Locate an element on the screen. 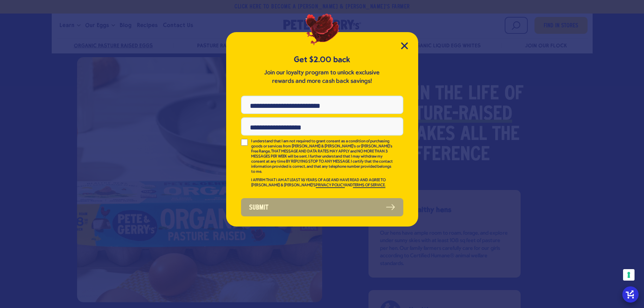 The width and height of the screenshot is (644, 308). a: TERMS OF SERVICE. is located at coordinates (369, 186).